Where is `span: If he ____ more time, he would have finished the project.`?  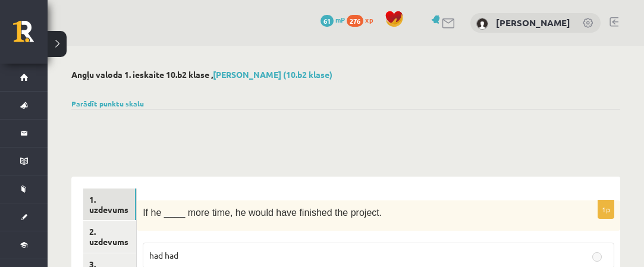
span: If he ____ more time, he would have finished the project. is located at coordinates (262, 212).